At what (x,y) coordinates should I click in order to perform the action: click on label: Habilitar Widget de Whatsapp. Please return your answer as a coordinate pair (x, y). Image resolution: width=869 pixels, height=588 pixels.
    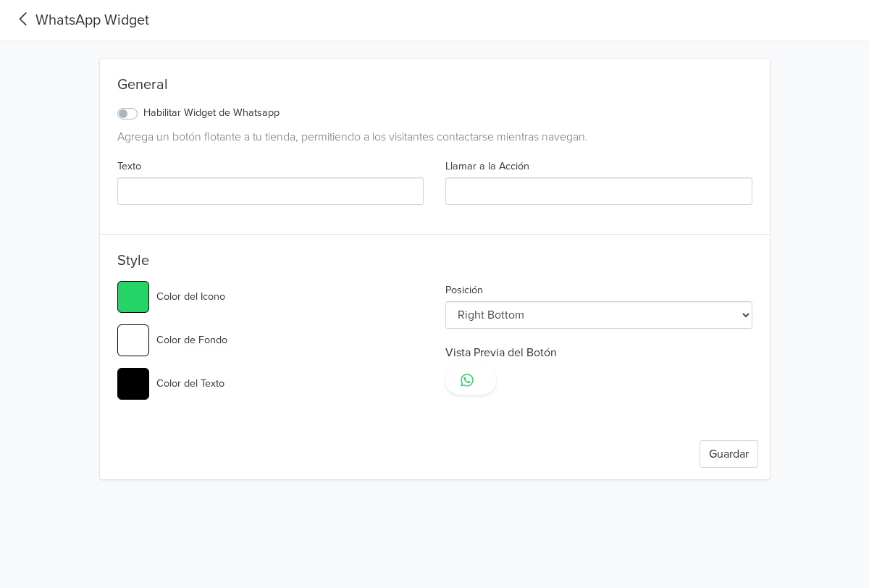
    Looking at the image, I should click on (212, 113).